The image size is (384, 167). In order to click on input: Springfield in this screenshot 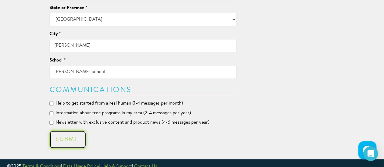, I will do `click(143, 46)`.